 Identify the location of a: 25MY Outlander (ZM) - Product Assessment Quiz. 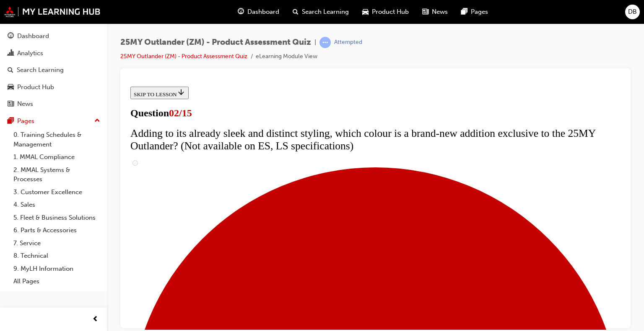
(184, 56).